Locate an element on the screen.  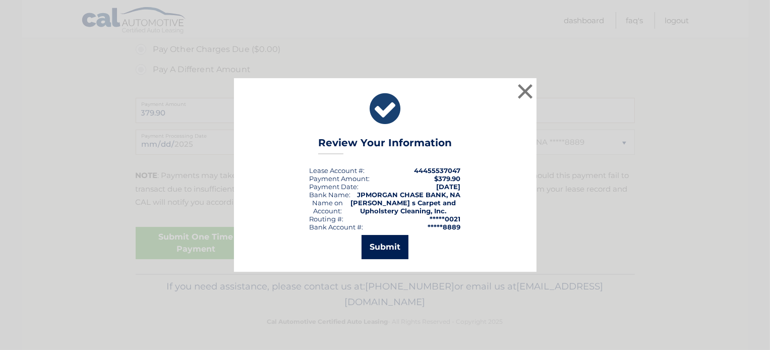
div: Bank Name: is located at coordinates (330, 195).